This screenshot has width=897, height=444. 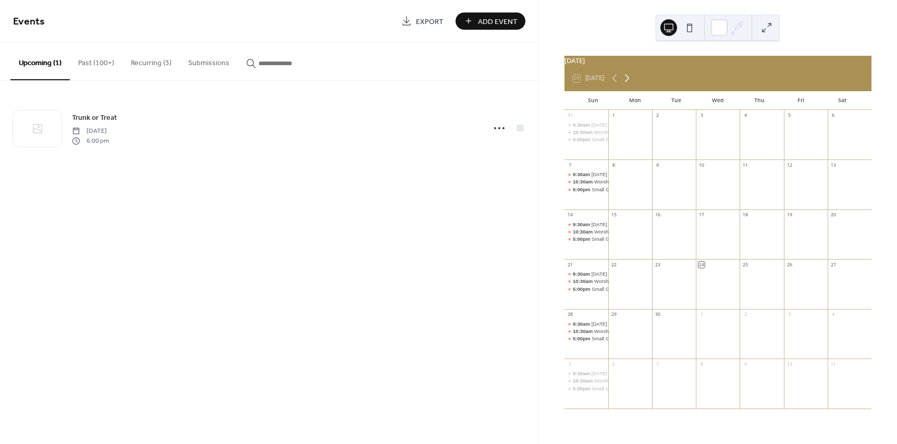 I want to click on div: 15, so click(x=614, y=215).